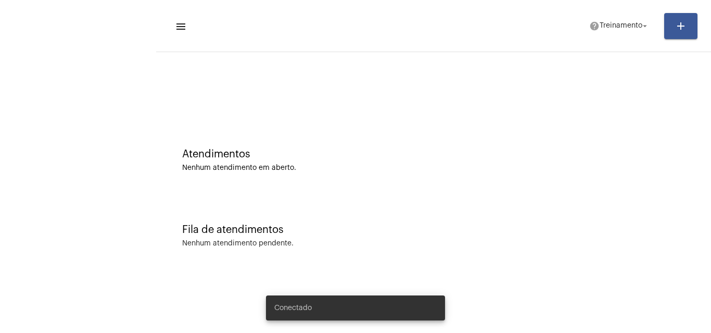  I want to click on div: Nenhum atendimento pendente., so click(238, 243).